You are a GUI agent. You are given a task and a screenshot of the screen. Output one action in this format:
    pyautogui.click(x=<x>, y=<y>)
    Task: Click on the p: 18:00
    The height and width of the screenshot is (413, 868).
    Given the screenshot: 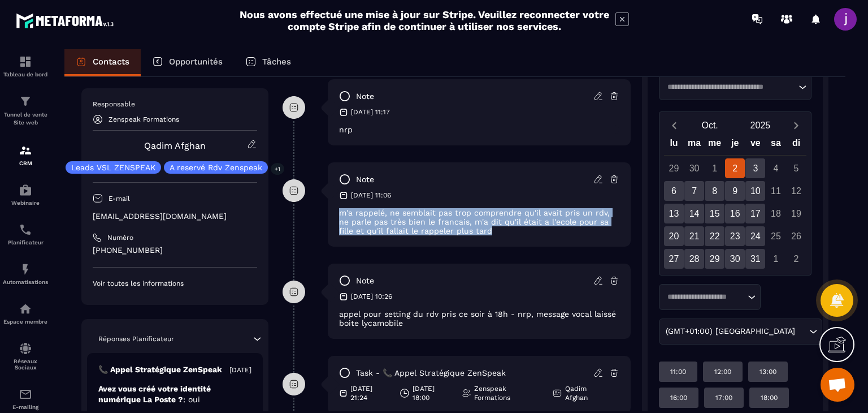 What is the action you would take?
    pyautogui.click(x=769, y=398)
    